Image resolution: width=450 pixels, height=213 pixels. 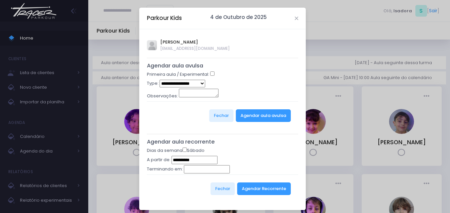 I want to click on h5: Agendar aula recorrente, so click(x=222, y=142).